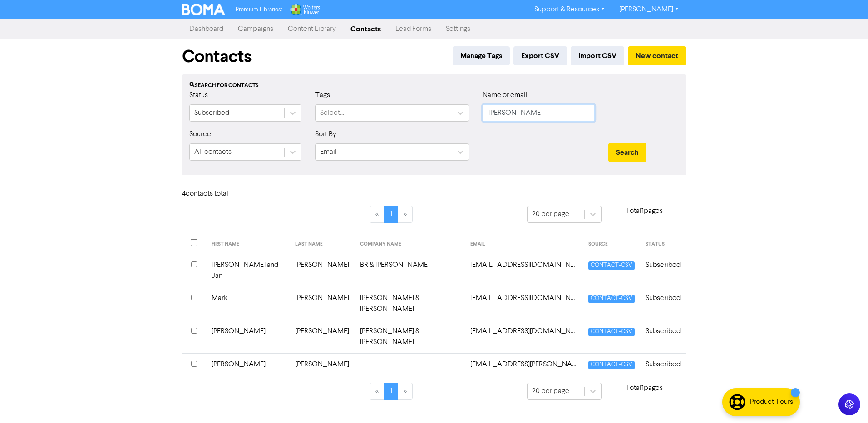  Describe the element at coordinates (332, 113) in the screenshot. I see `div: Select...` at that location.